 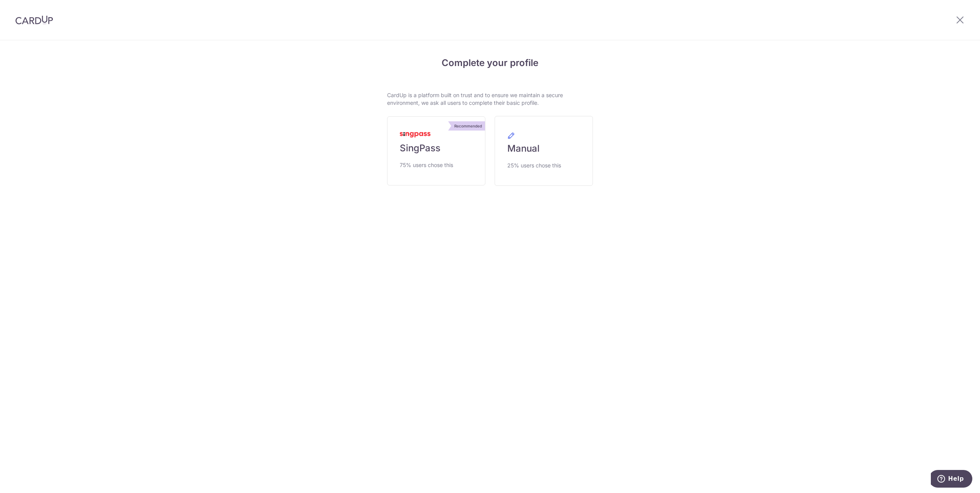 I want to click on a: Recommended SingPass 75% users chose this, so click(x=436, y=151).